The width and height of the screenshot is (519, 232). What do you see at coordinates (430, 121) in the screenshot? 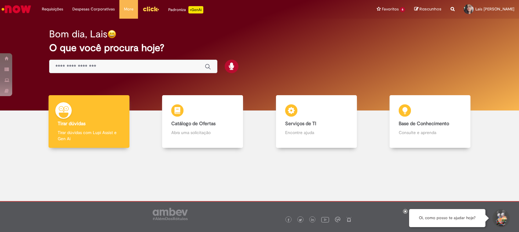
I see `a: Base de Conhecimento Consulte e aprenda` at bounding box center [430, 121].